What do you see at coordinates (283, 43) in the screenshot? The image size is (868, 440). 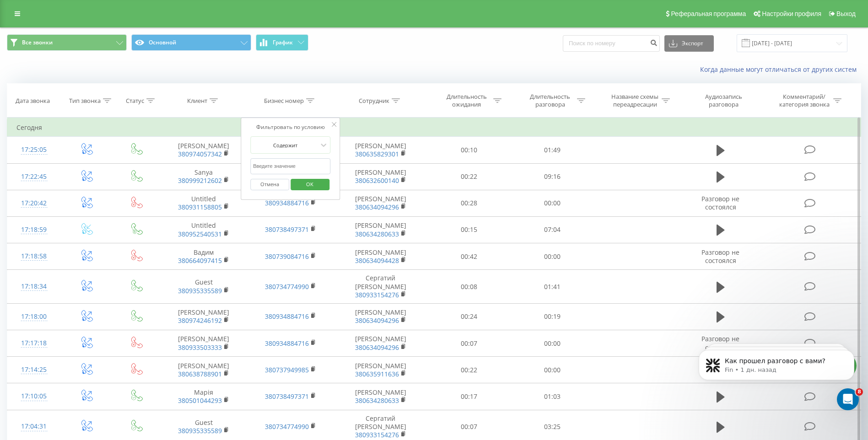 I see `span: График` at bounding box center [283, 43].